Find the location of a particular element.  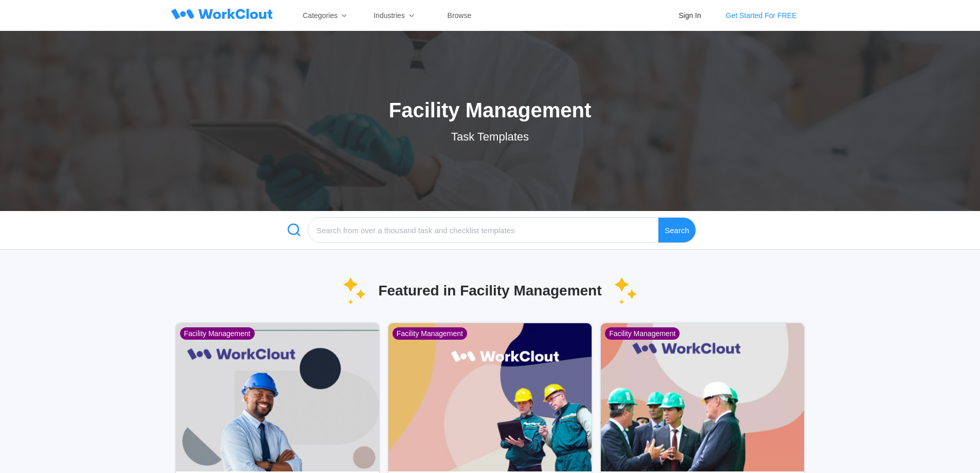

div: Categories is located at coordinates (321, 16).